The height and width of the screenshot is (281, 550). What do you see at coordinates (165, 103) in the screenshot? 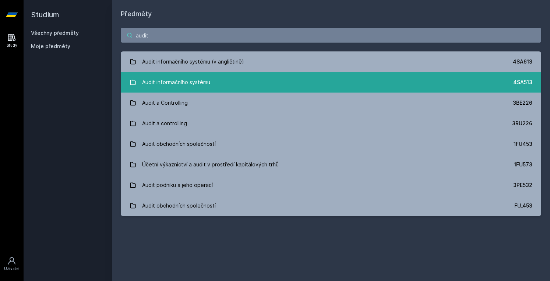
I see `div: Audit a Controlling` at bounding box center [165, 103].